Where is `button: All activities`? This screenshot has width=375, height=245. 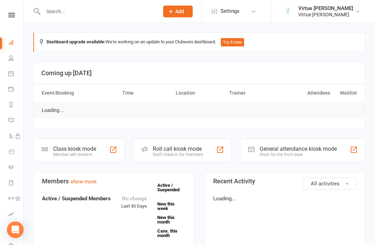
button: All activities is located at coordinates (329, 184).